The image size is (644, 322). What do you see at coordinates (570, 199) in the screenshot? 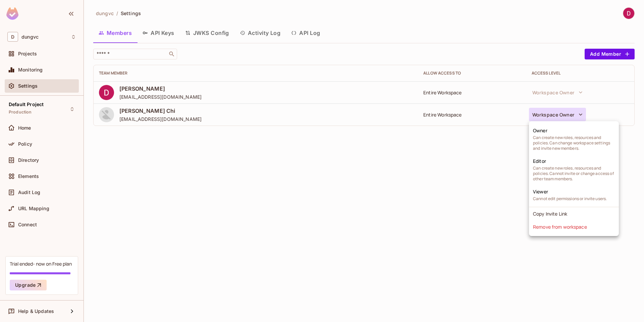
I see `span: Cannot edit permissions or invite users.` at bounding box center [570, 199].